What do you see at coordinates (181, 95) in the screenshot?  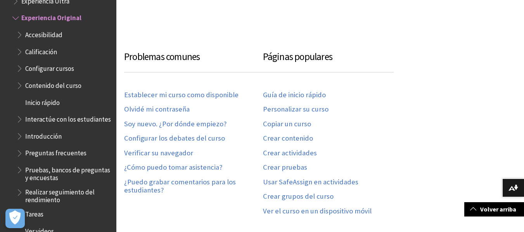 I see `a: Establecer mi curso como disponible` at bounding box center [181, 95].